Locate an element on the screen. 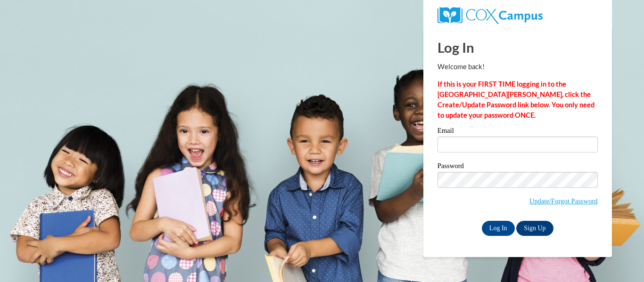  img: COX Campus is located at coordinates (490, 15).